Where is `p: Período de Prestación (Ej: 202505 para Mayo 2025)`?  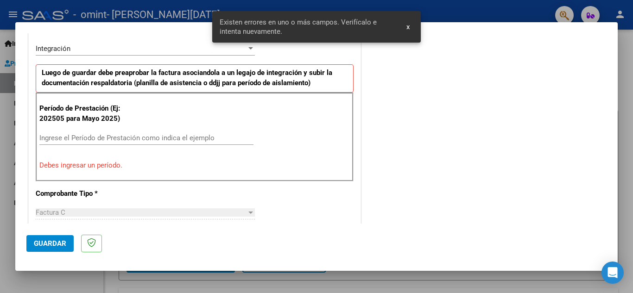 p: Período de Prestación (Ej: 202505 para Mayo 2025) is located at coordinates (86, 114).